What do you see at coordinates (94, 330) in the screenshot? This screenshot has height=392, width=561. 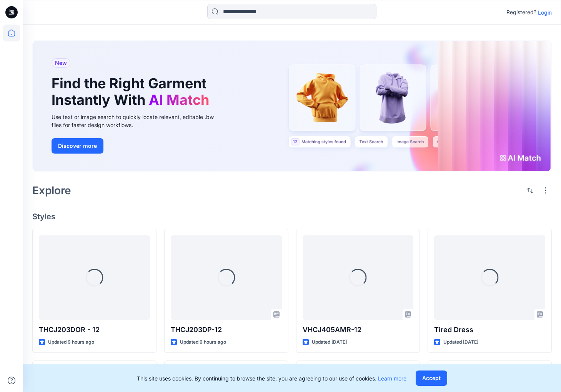 I see `p: THCJ203DOR - 12` at bounding box center [94, 330].